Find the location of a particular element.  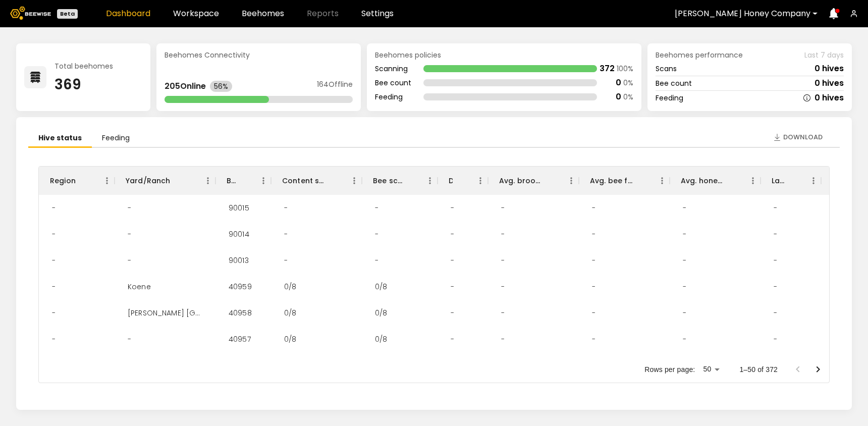

div: Content scan hives is located at coordinates (317, 181).